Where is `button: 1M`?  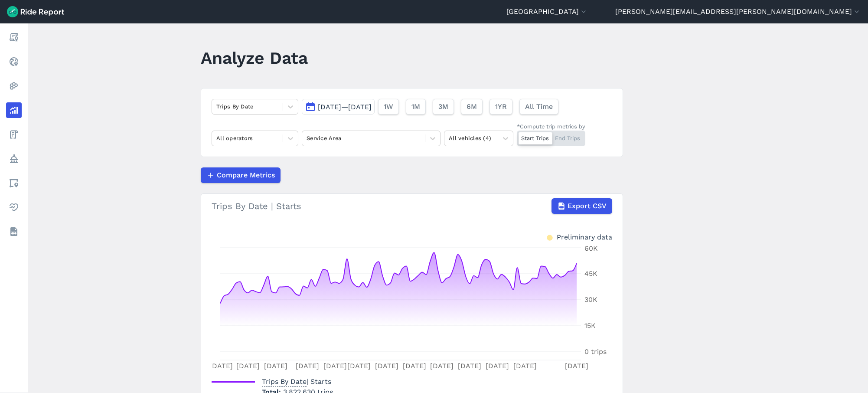 button: 1M is located at coordinates (416, 106).